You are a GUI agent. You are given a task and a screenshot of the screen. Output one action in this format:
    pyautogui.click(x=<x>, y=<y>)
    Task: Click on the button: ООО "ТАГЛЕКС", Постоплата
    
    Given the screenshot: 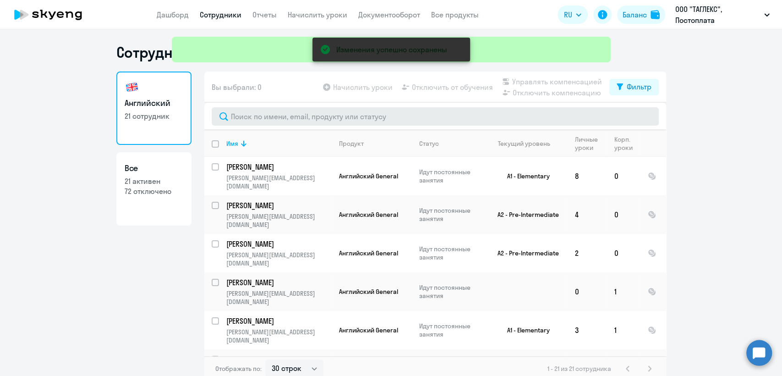 What is the action you would take?
    pyautogui.click(x=722, y=15)
    